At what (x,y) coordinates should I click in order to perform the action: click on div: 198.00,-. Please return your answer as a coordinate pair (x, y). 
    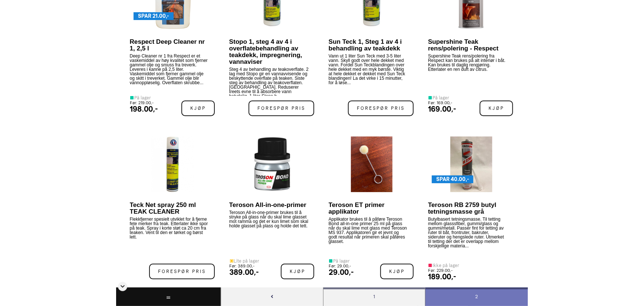
    Looking at the image, I should click on (143, 109).